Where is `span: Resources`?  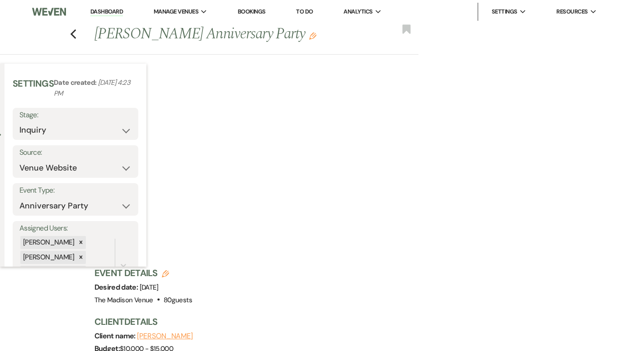
span: Resources is located at coordinates (572, 12).